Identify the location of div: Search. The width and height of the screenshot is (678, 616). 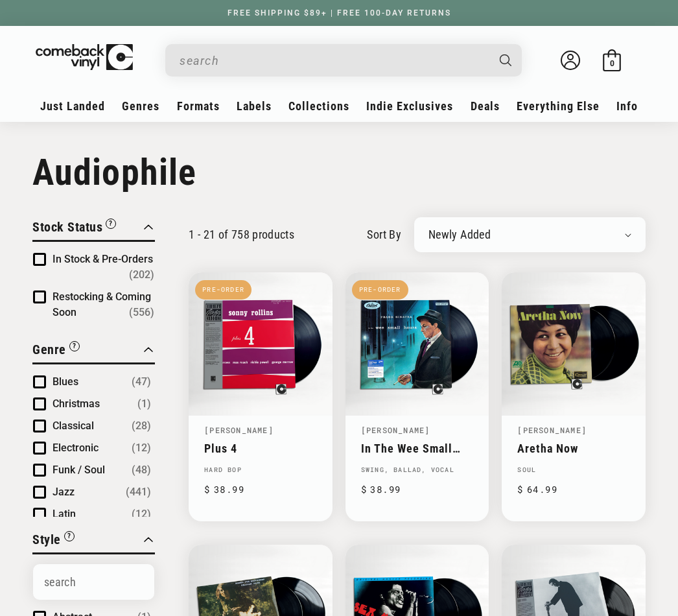
(343, 60).